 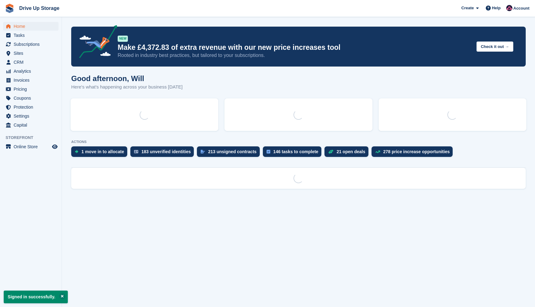 I want to click on div: 278 price increase opportunities, so click(x=417, y=152).